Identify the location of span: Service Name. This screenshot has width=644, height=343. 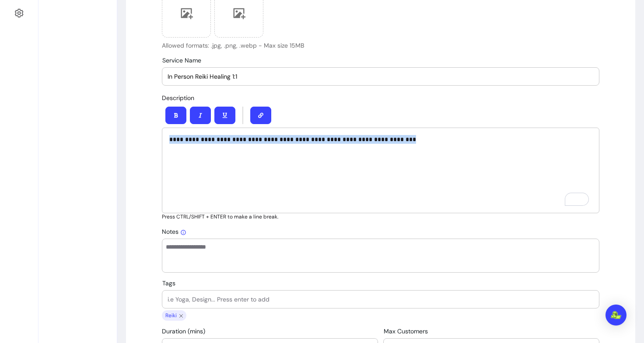
(182, 61).